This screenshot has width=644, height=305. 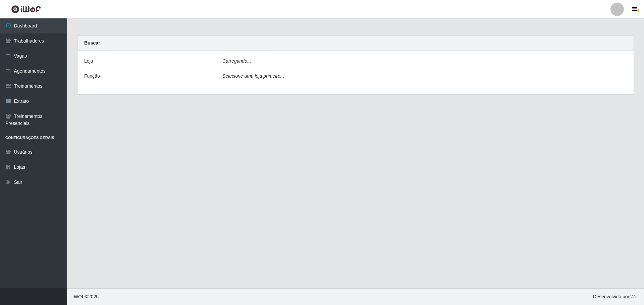 What do you see at coordinates (79, 297) in the screenshot?
I see `span: IWOF` at bounding box center [79, 297].